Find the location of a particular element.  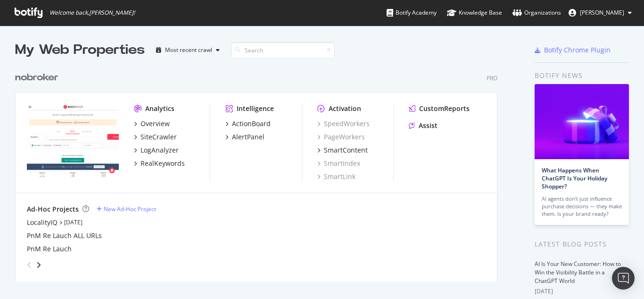

div: Intelligence is located at coordinates (255, 108).